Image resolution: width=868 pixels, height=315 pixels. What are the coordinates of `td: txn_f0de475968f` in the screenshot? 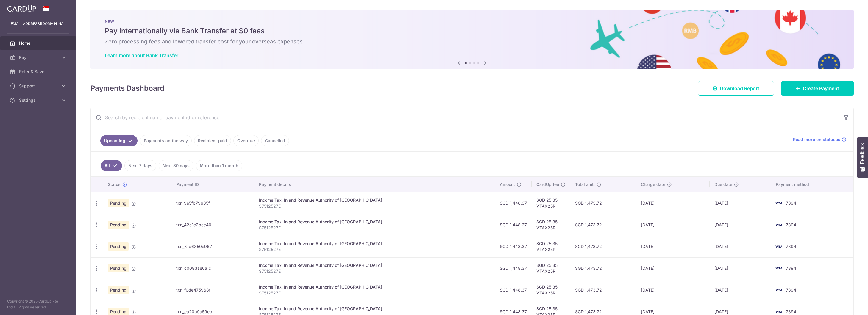 It's located at (212, 290).